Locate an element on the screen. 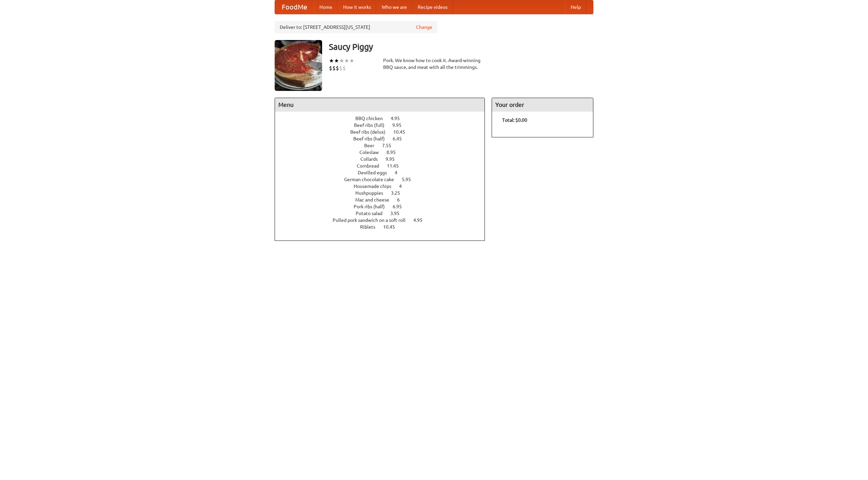 The image size is (868, 480). div: Pork. We know how to cook it. Award-winning BBQ sauce, and meat with all the trimmings. is located at coordinates (434, 64).